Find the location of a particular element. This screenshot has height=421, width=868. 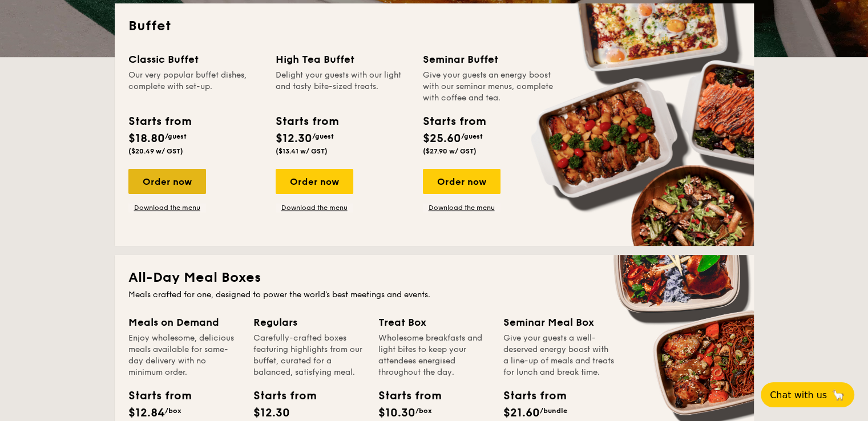

span: ($20.49 w/ GST) is located at coordinates (156, 151).